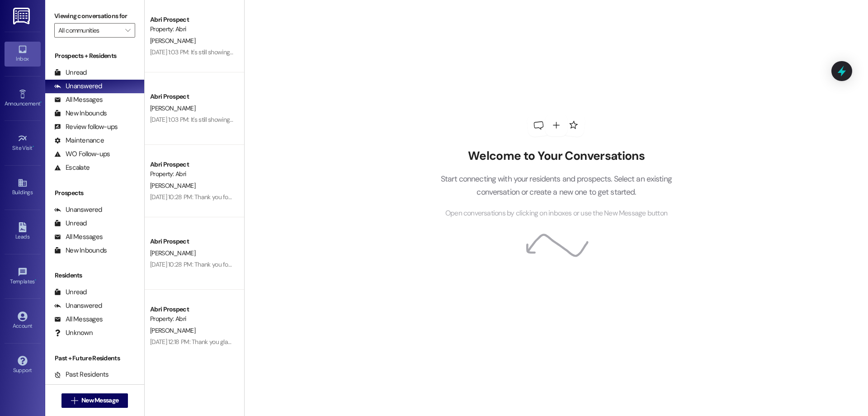  I want to click on input: All communities, so click(89, 30).